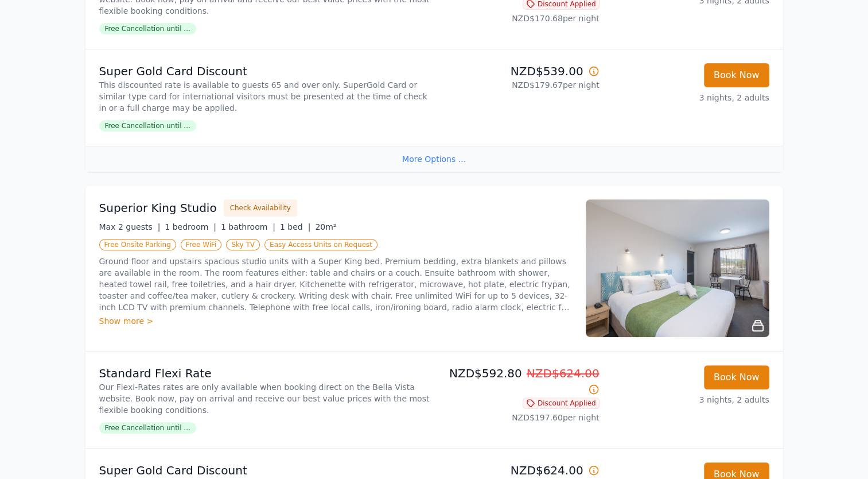  What do you see at coordinates (264, 373) in the screenshot?
I see `p: Standard Flexi Rate` at bounding box center [264, 373].